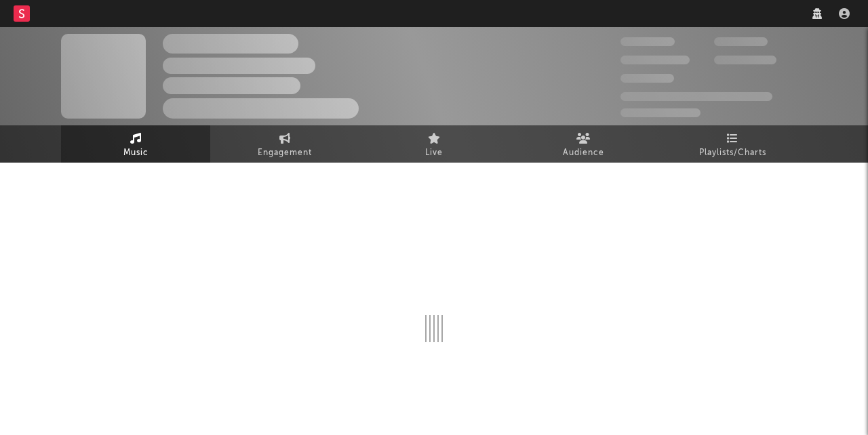  Describe the element at coordinates (660, 112) in the screenshot. I see `span: Jump Score: 85.0` at that location.